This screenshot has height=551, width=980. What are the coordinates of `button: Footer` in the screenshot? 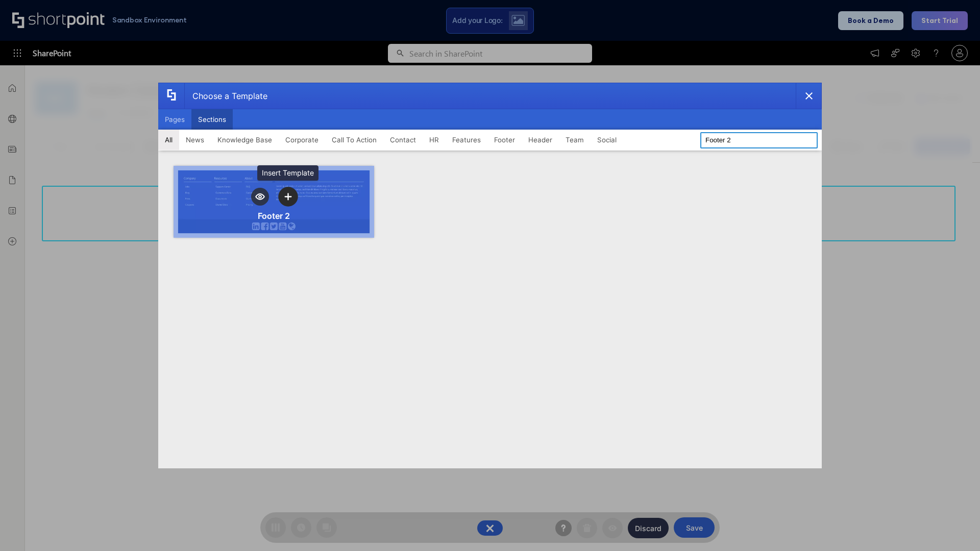 It's located at (504, 140).